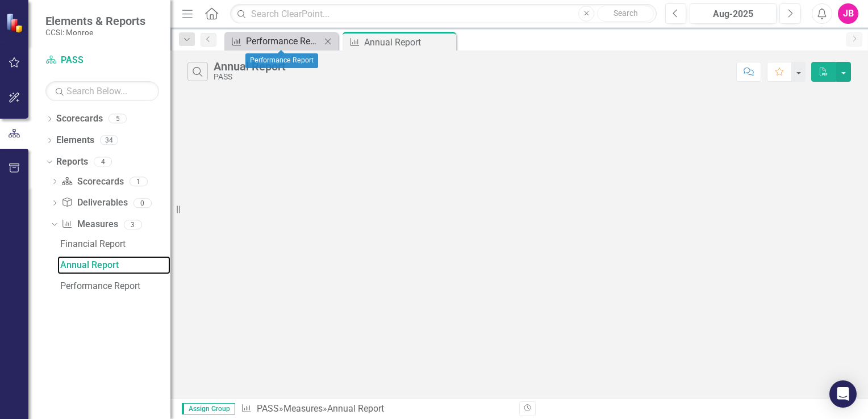  Describe the element at coordinates (116, 244) in the screenshot. I see `div: Financial Report` at that location.